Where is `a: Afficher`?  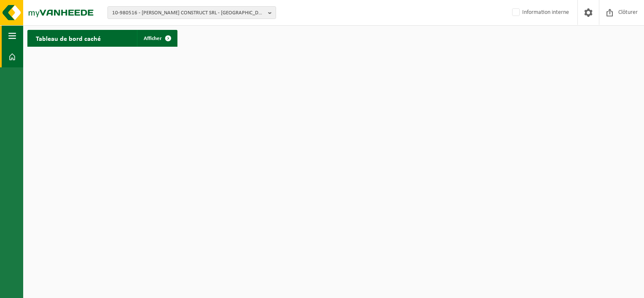
a: Afficher is located at coordinates (157, 38).